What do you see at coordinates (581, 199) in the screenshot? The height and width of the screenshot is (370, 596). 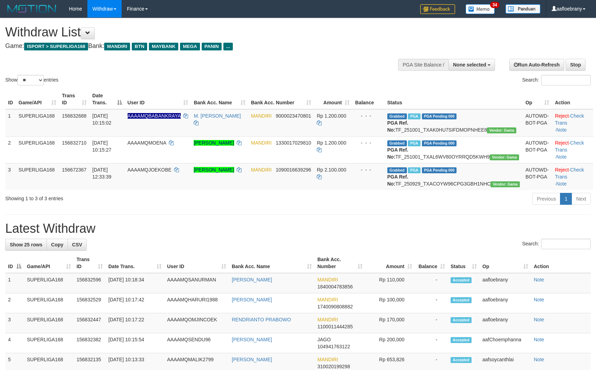 I see `a: Next` at bounding box center [581, 199].